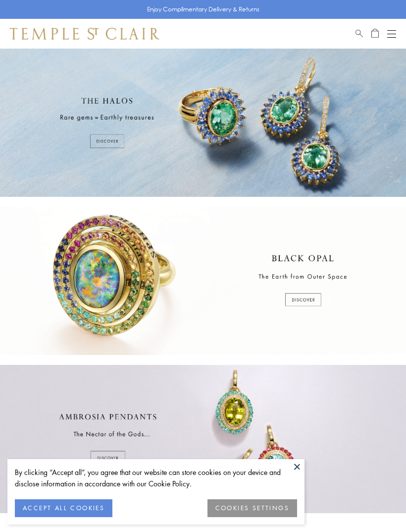  Describe the element at coordinates (63, 508) in the screenshot. I see `button: ACCEPT ALL COOKIES` at that location.